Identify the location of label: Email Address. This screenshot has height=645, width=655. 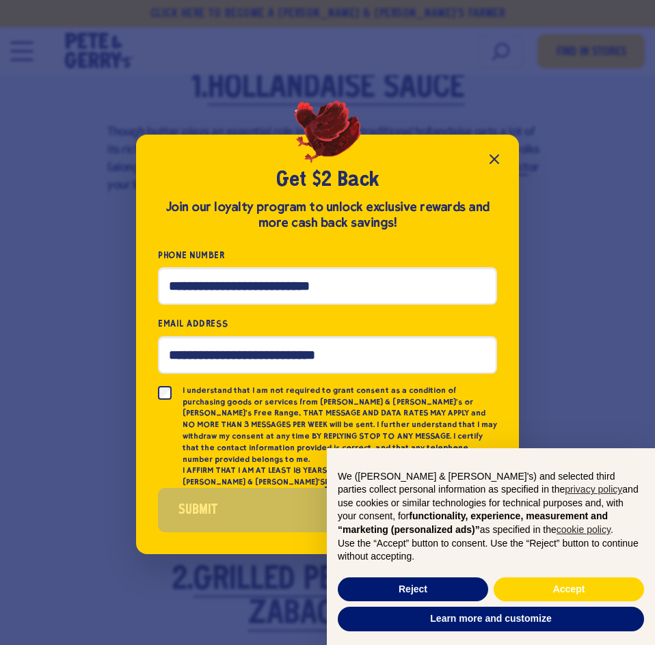
(327, 323).